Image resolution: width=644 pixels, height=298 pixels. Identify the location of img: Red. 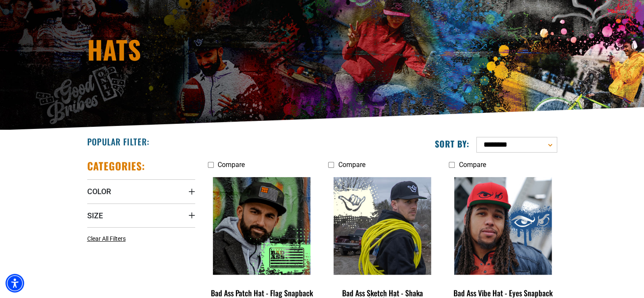
(503, 226).